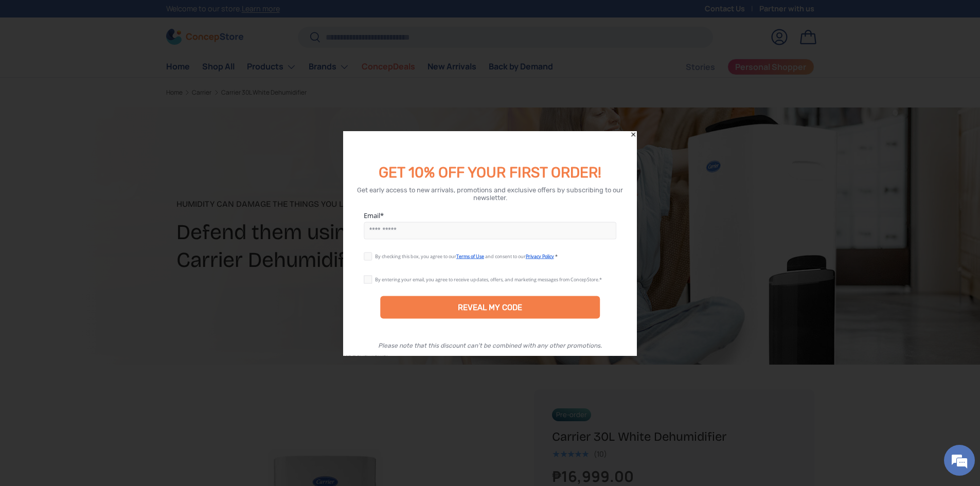 Image resolution: width=980 pixels, height=486 pixels. What do you see at coordinates (181, 17) in the screenshot?
I see `div: Minimize live chat window` at bounding box center [181, 17].